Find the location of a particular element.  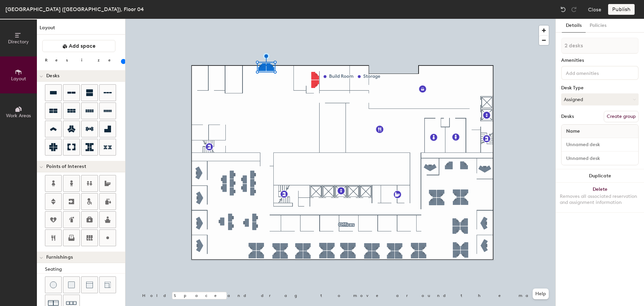

div: Desks is located at coordinates (567, 116).